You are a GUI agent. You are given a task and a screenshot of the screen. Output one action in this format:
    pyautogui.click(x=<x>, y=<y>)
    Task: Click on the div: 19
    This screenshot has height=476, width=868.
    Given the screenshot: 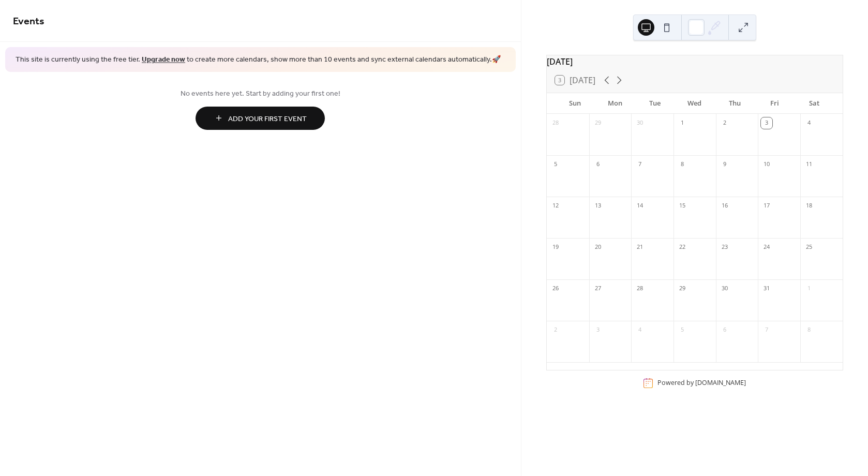 What is the action you would take?
    pyautogui.click(x=555, y=247)
    